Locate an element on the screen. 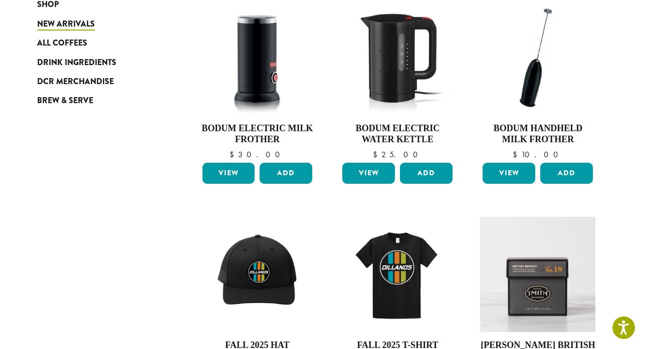 The width and height of the screenshot is (645, 349). img: British-Brunch-Signature-Black-Carton-2023-2.jpg is located at coordinates (538, 275).